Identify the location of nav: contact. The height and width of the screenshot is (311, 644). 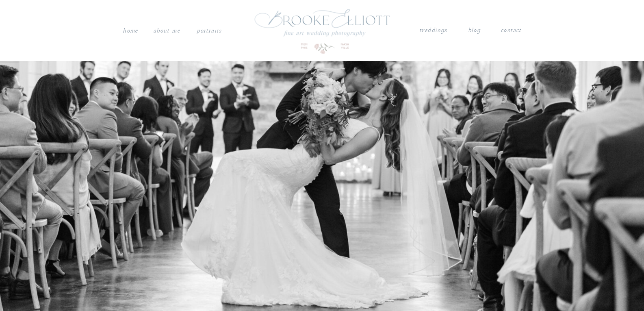
(511, 29).